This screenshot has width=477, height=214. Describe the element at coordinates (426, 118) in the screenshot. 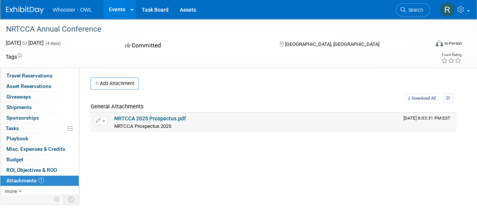

I see `span: Upload Timestamp` at that location.